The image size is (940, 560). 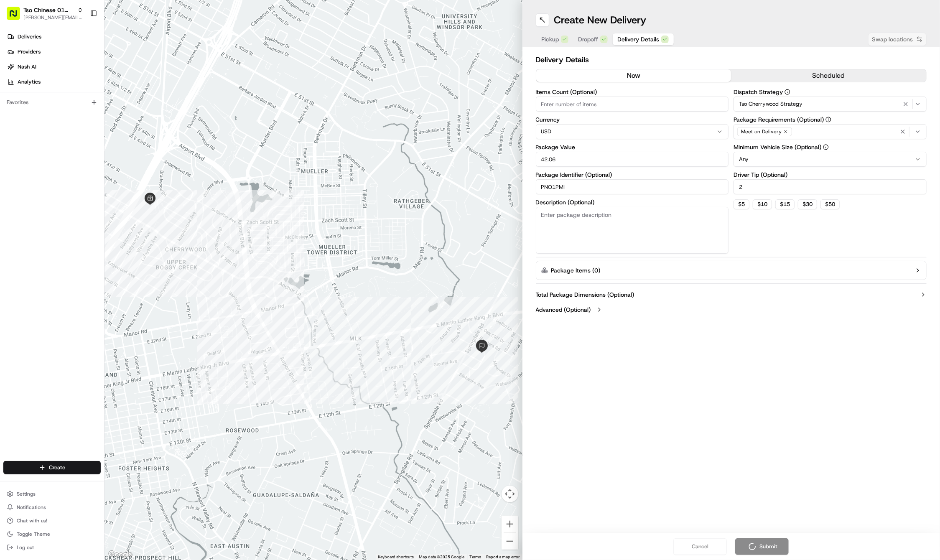 What do you see at coordinates (442, 556) in the screenshot?
I see `span: Map data ©2025 Google` at bounding box center [442, 556].